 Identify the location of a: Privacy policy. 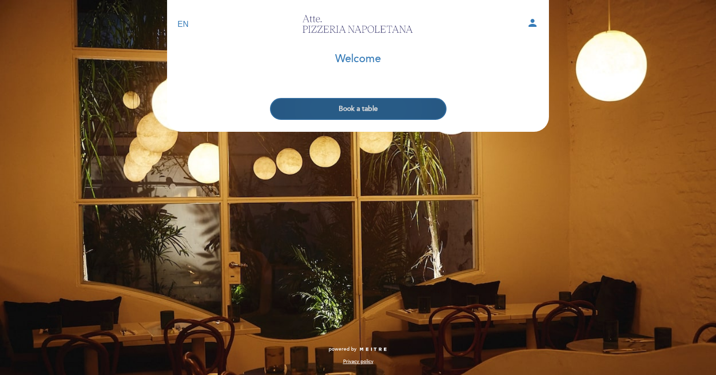
(358, 361).